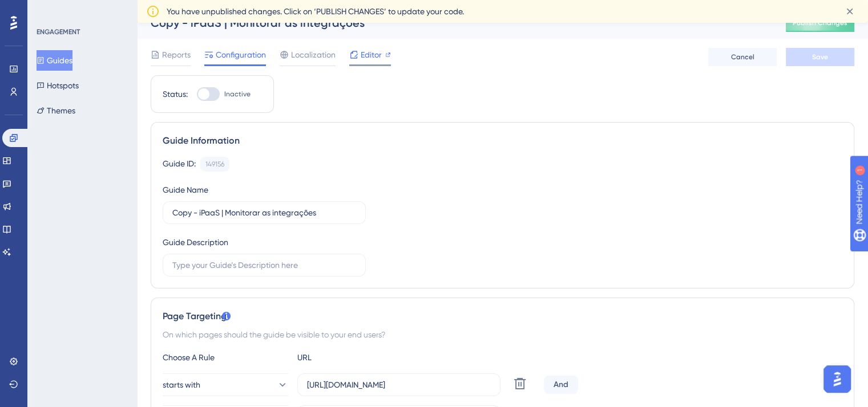  I want to click on button: starts with, so click(225, 385).